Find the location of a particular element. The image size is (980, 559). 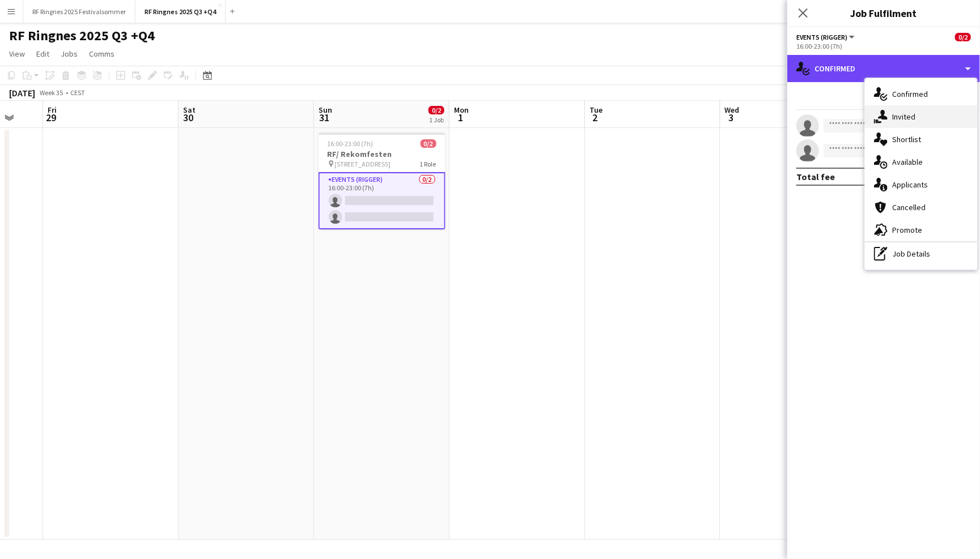

a: Comms is located at coordinates (102, 54).